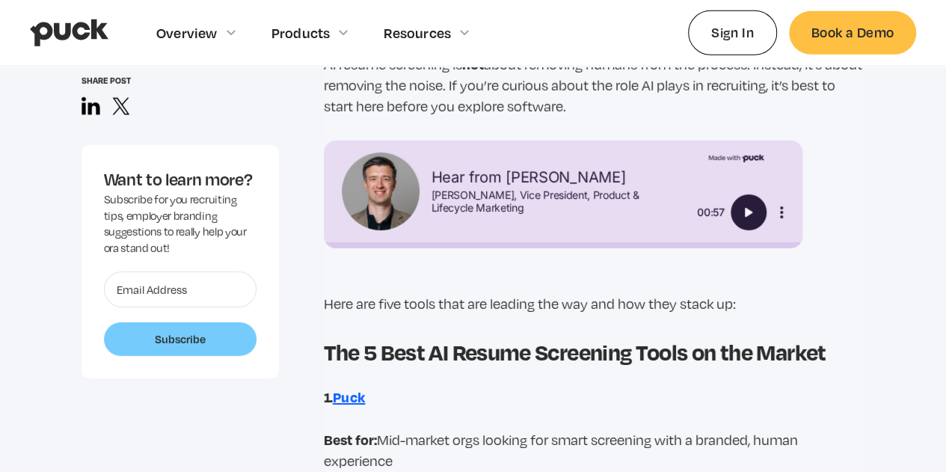  What do you see at coordinates (180, 313) in the screenshot?
I see `form: Want to learn more?` at bounding box center [180, 313].